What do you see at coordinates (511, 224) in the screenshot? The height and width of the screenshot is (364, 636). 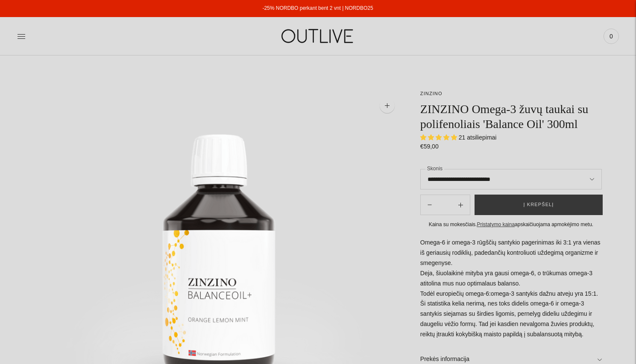 I see `div: Kaina su mokesčiais. apskaičiuojama apmokėjimo metu.` at bounding box center [511, 224].